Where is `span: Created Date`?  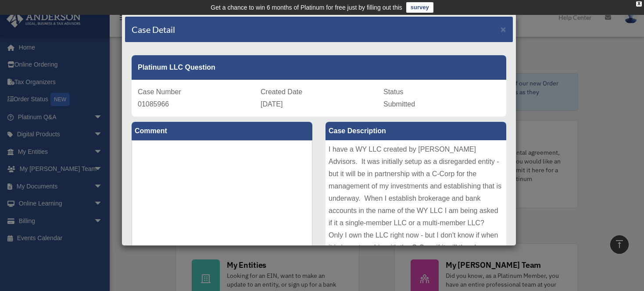
span: Created Date is located at coordinates (281, 92).